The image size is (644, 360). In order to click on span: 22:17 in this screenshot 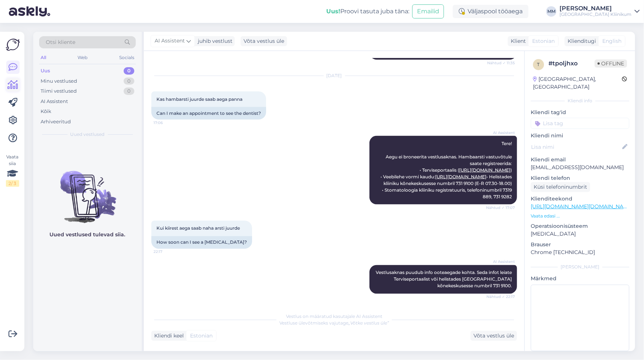, I will do `click(167, 251)`.